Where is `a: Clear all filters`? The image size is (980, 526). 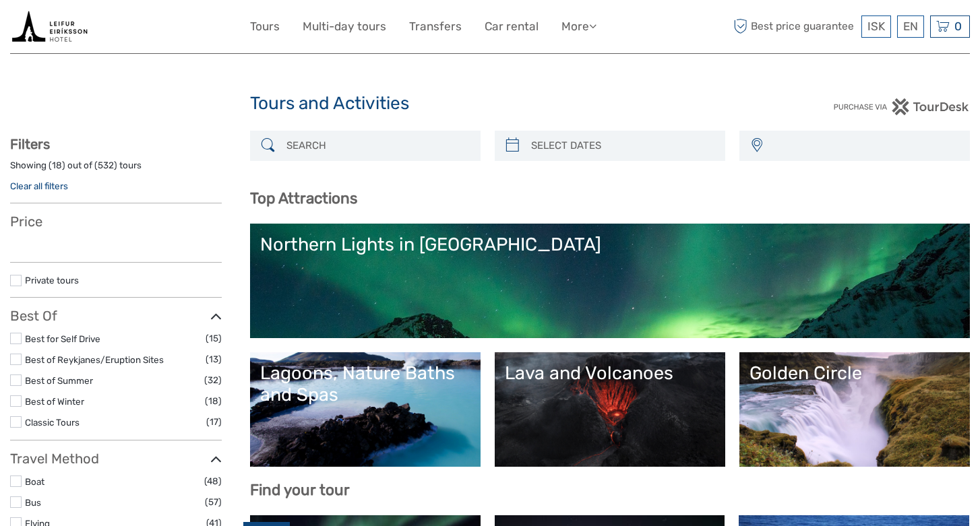 a: Clear all filters is located at coordinates (39, 186).